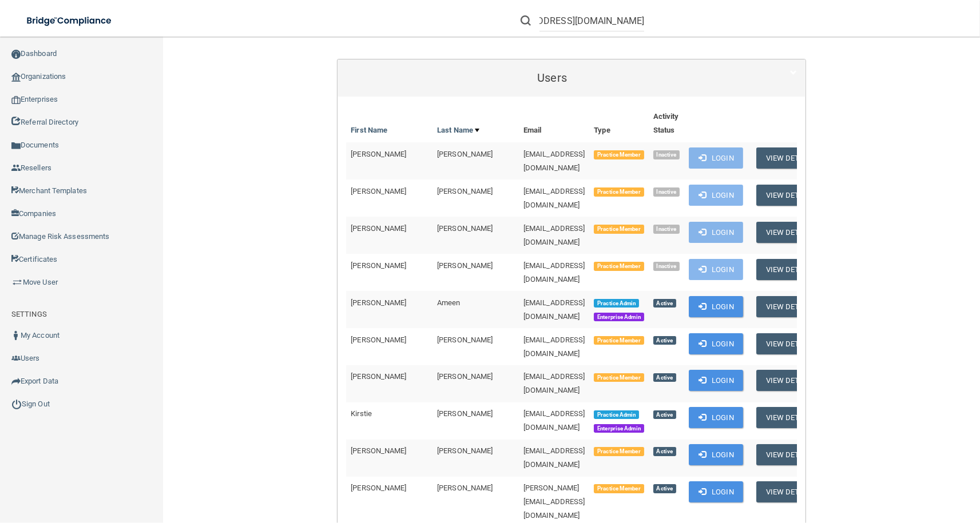 This screenshot has width=980, height=523. Describe the element at coordinates (16, 359) in the screenshot. I see `img: icon-users.e205127d.png` at that location.